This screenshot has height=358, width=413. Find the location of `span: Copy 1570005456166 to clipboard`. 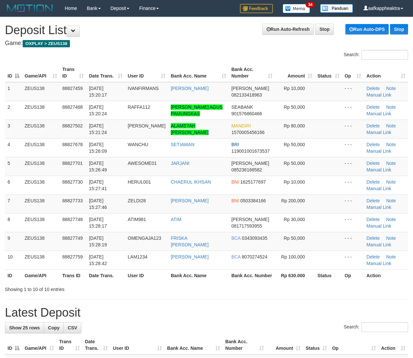

span: Copy 1570005456166 to clipboard is located at coordinates (248, 132).